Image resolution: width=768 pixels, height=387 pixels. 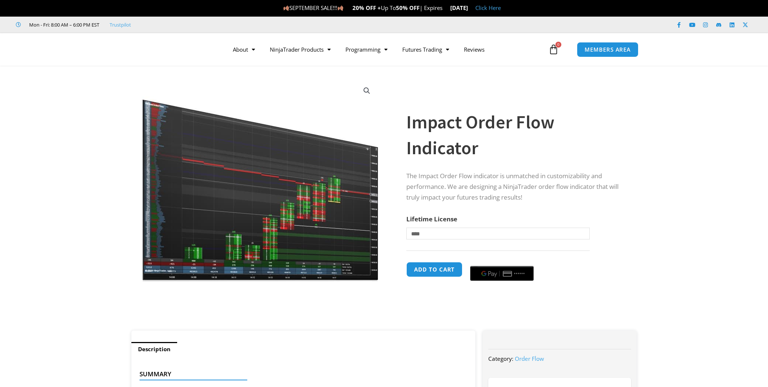 I want to click on a: About, so click(x=244, y=49).